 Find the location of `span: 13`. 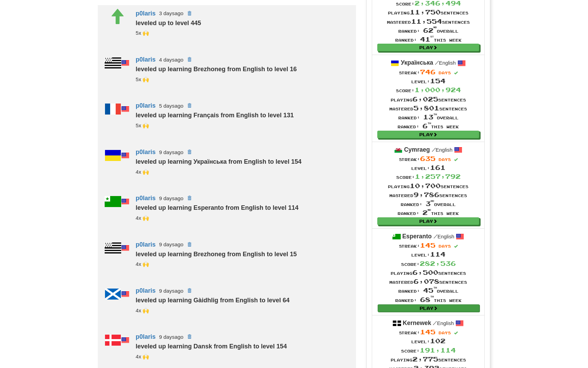

span: 13 is located at coordinates (430, 117).